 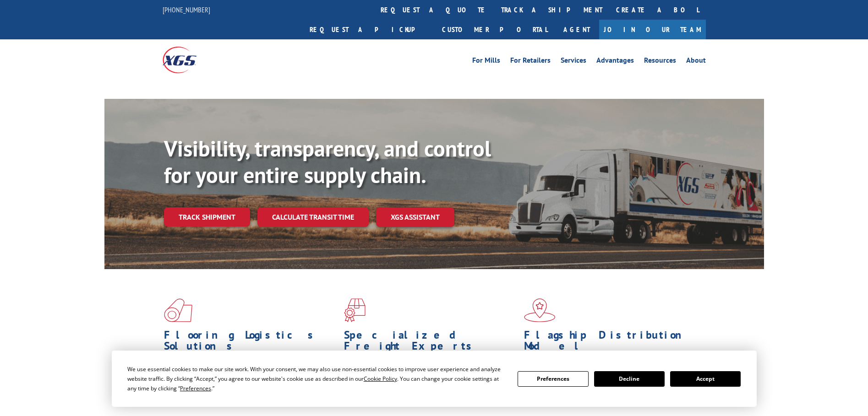 What do you see at coordinates (317, 379) in the screenshot?
I see `div: We use essential cookies to make our site work. With your consent, we may also use non-essential ...` at bounding box center [317, 379].